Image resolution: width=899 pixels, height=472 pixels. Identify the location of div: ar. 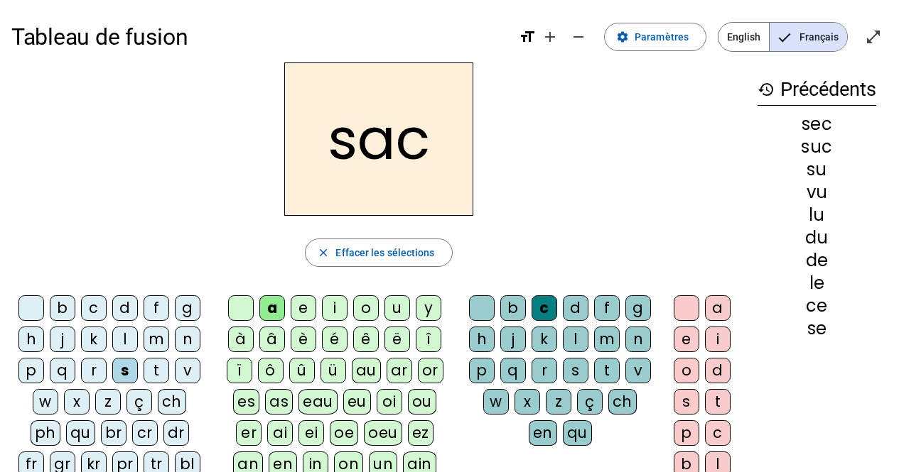
(399, 371).